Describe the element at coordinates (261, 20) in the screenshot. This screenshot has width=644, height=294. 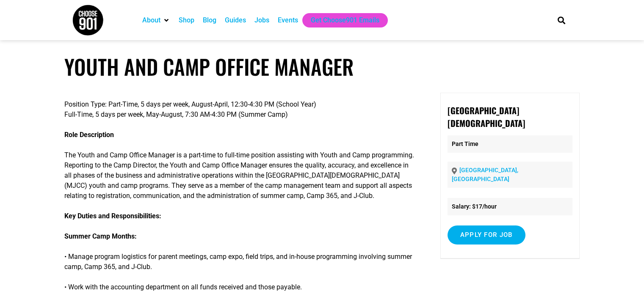
I see `a: Jobs` at that location.